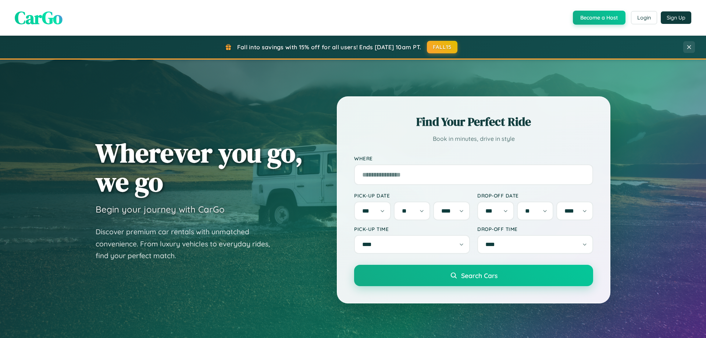 This screenshot has height=338, width=706. What do you see at coordinates (412, 195) in the screenshot?
I see `label: Pick-up Date` at bounding box center [412, 195].